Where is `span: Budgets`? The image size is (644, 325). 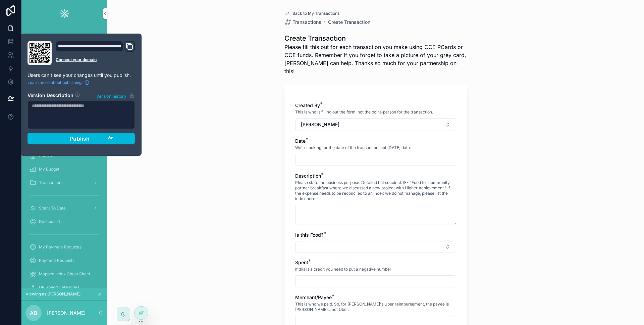
span: Budgets is located at coordinates (47, 156).